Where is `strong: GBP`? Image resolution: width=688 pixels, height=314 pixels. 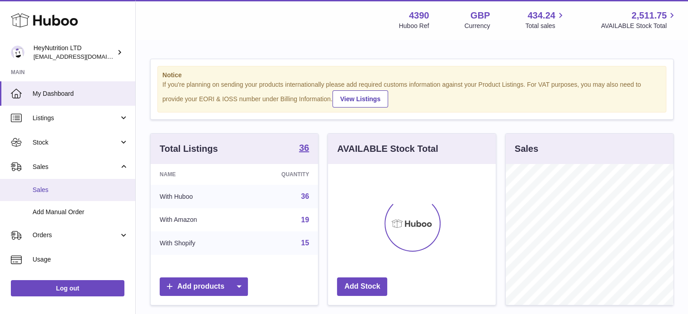
strong: GBP is located at coordinates (480, 15).